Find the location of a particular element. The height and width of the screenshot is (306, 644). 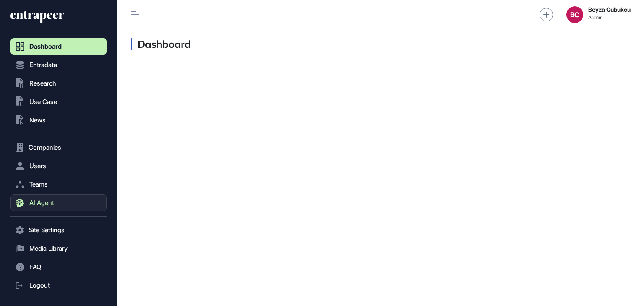

button: Entradata is located at coordinates (59, 65).